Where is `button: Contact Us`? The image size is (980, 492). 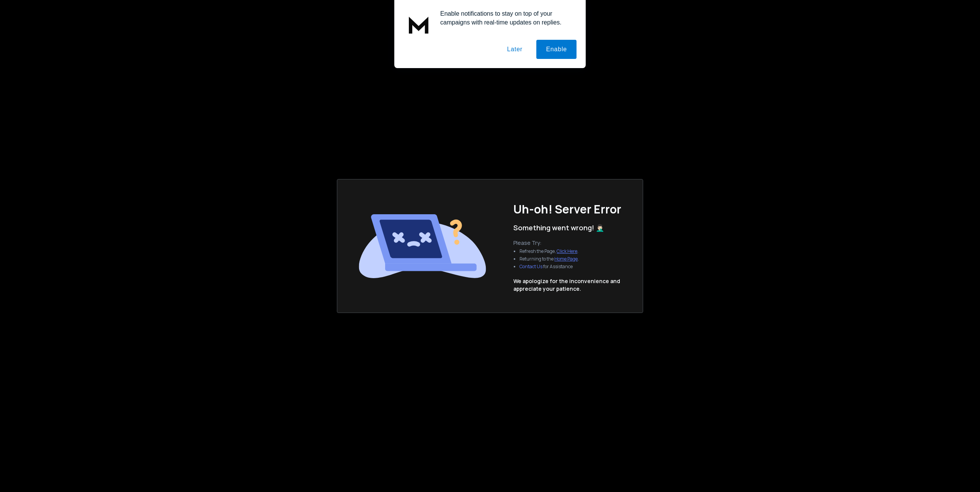
button: Contact Us is located at coordinates (531, 267).